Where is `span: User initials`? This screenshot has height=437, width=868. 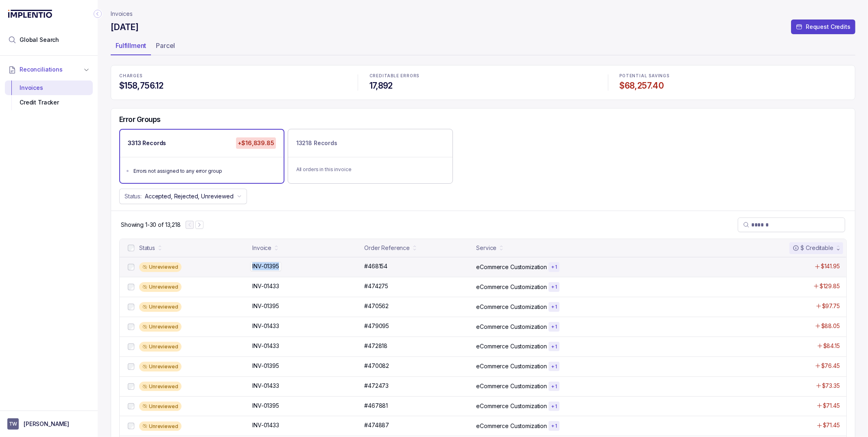 span: User initials is located at coordinates (13, 424).